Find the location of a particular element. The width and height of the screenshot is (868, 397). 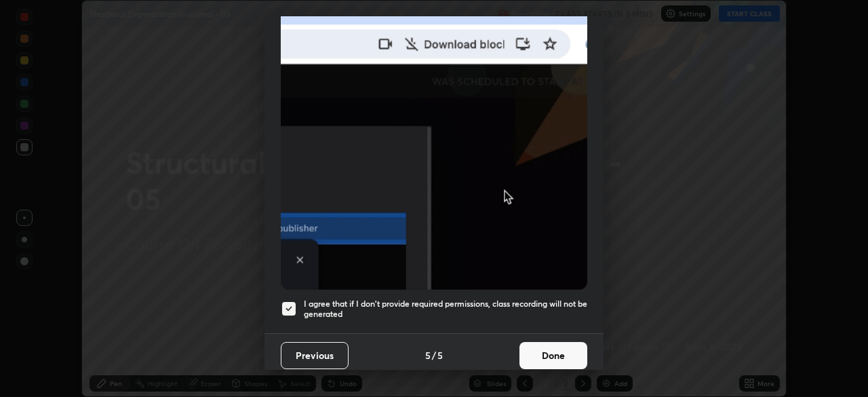

h5: I agree that if I don't provide required permissions, class recording will not be generated is located at coordinates (446, 309).